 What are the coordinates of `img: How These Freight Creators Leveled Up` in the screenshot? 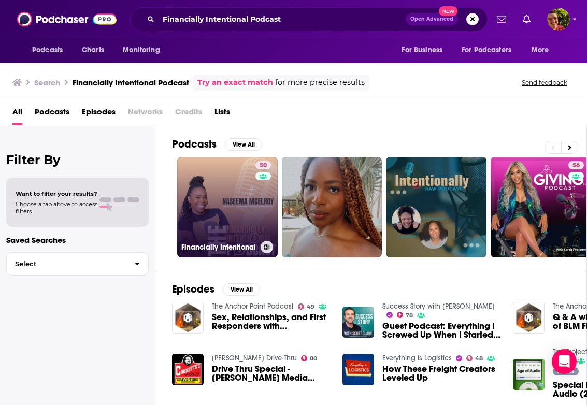 It's located at (358, 369).